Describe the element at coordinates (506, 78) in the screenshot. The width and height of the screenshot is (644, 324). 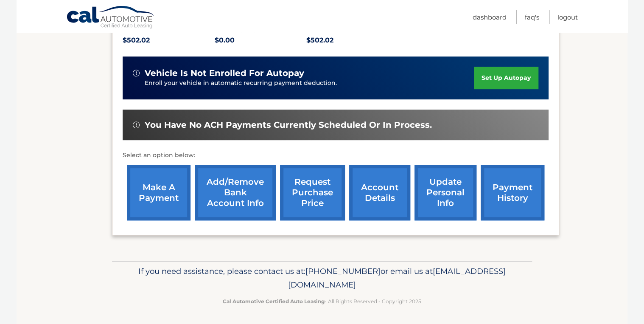
I see `a: set up autopay` at that location.